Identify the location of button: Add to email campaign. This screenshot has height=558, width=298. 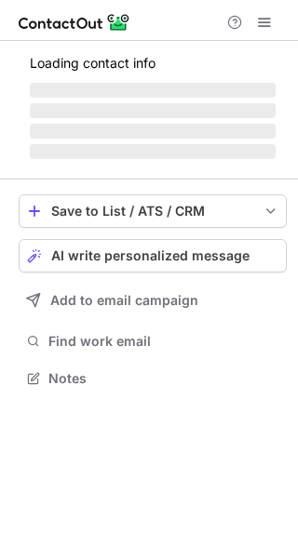
(153, 301).